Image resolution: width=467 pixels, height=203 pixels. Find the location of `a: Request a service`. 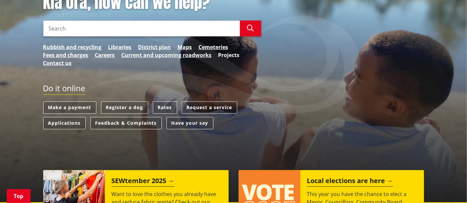

a: Request a service is located at coordinates (209, 108).